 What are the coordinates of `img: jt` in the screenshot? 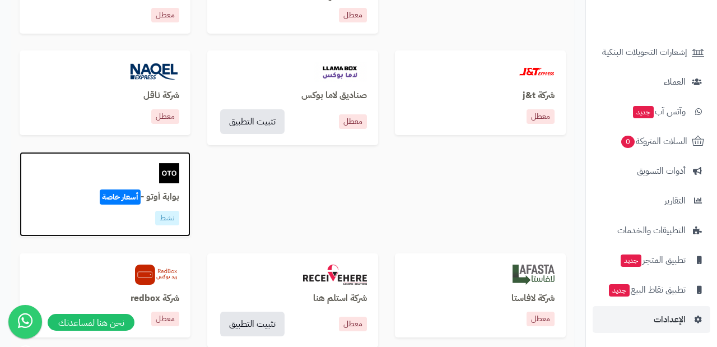 It's located at (537, 72).